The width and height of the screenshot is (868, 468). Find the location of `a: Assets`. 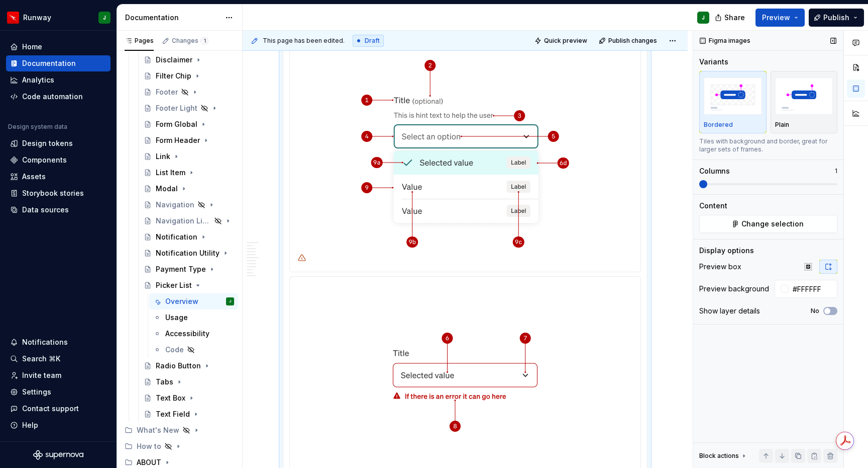

a: Assets is located at coordinates (59, 177).